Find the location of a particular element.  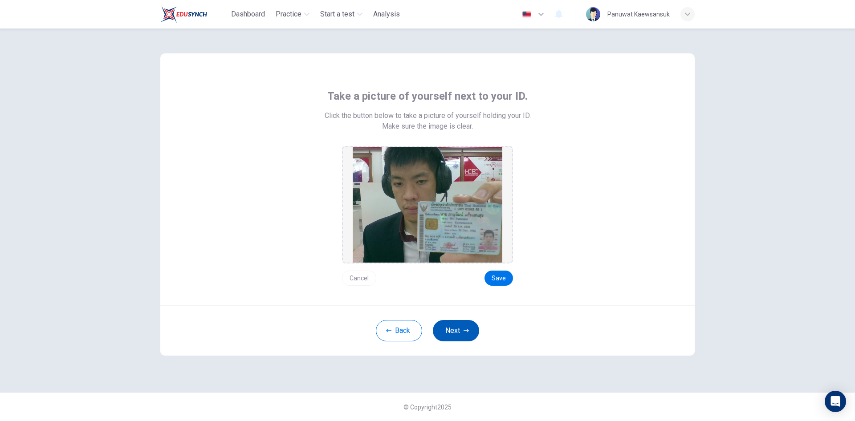

span: Dashboard is located at coordinates (248, 14).